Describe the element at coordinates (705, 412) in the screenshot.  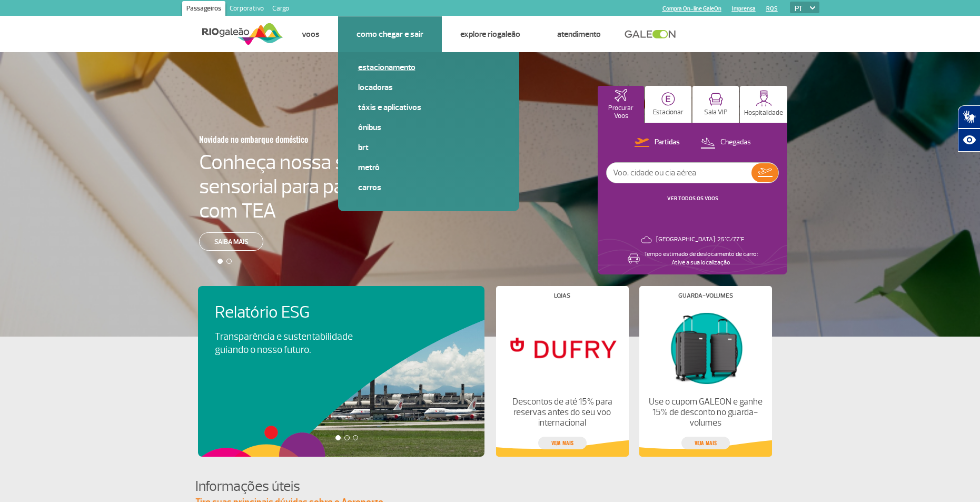
I see `p: Use o cupom GALEON e ganhe 15% de desconto no guarda-volumes` at that location.